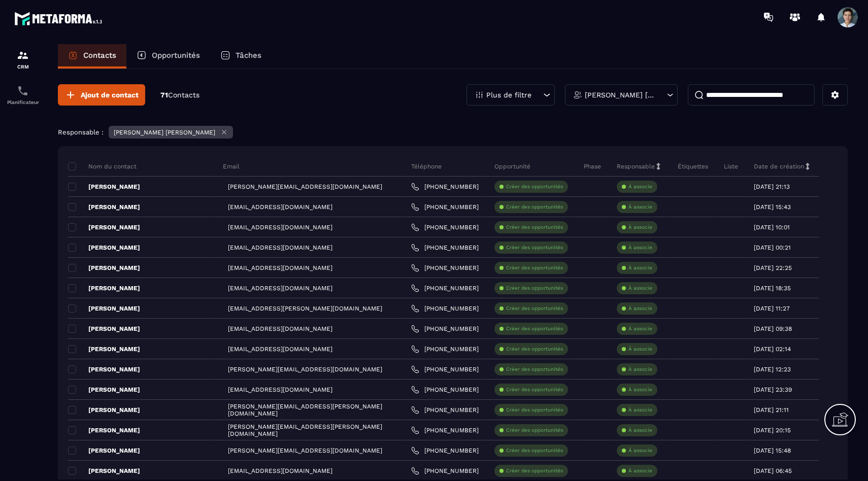  What do you see at coordinates (426, 166) in the screenshot?
I see `p: Téléphone` at bounding box center [426, 166].